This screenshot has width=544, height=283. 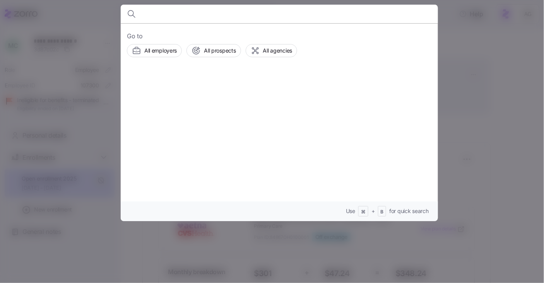 What do you see at coordinates (154, 51) in the screenshot?
I see `button: All employers` at bounding box center [154, 51].